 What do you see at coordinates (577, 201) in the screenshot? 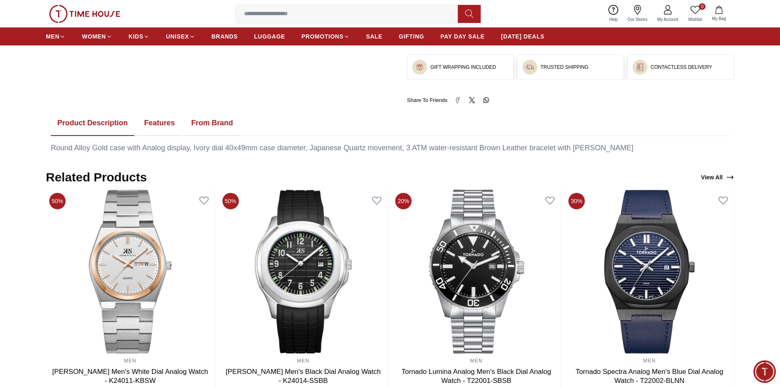
I see `span: 30%` at bounding box center [577, 201].